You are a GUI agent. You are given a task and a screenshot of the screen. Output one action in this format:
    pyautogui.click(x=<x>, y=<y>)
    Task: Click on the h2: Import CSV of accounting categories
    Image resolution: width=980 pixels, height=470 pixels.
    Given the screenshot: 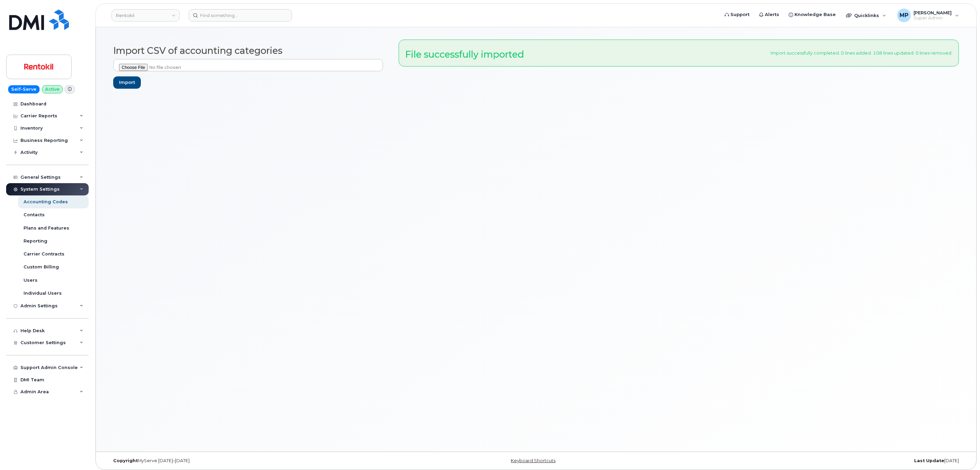 What is the action you would take?
    pyautogui.click(x=250, y=51)
    